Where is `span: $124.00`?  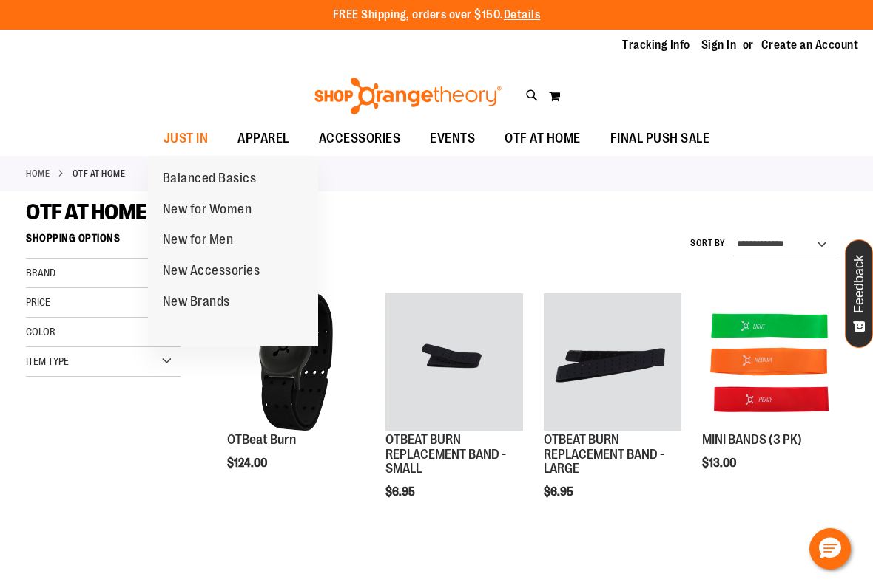
span: $124.00 is located at coordinates (248, 463).